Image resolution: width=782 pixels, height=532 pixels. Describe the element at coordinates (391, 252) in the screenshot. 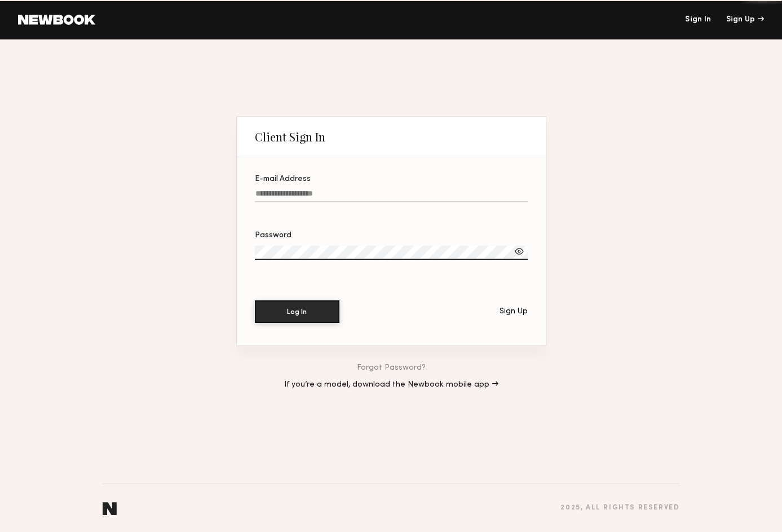

I see `input: Password` at that location.